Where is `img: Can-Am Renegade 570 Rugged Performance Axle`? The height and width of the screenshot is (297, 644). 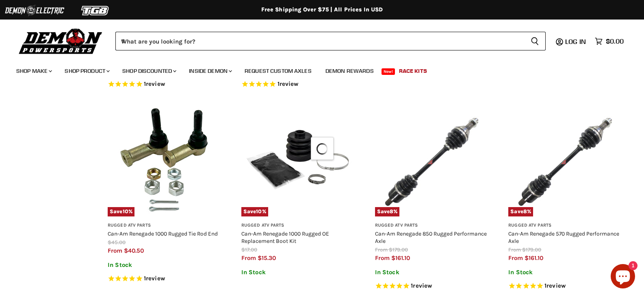
img: Can-Am Renegade 570 Rugged Performance Axle is located at coordinates (565, 160).